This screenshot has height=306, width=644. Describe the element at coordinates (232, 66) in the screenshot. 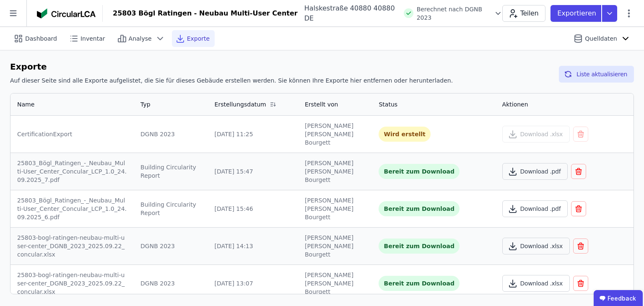

I see `h6: Exporte` at that location.